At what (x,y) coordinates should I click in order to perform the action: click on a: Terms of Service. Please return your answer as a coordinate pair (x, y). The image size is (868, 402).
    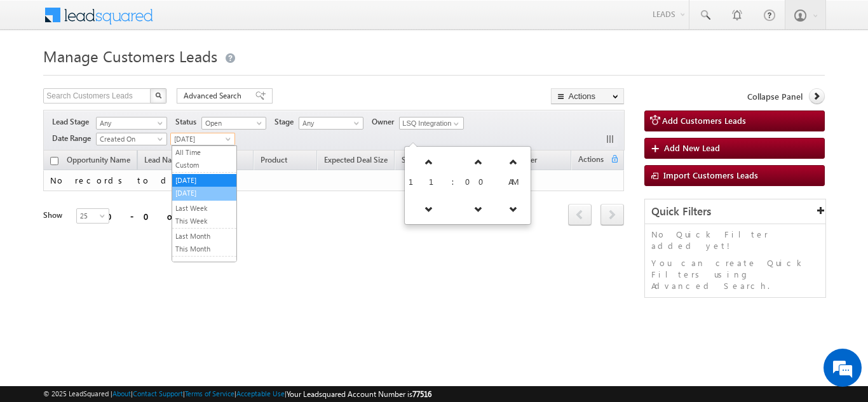
    Looking at the image, I should click on (210, 393).